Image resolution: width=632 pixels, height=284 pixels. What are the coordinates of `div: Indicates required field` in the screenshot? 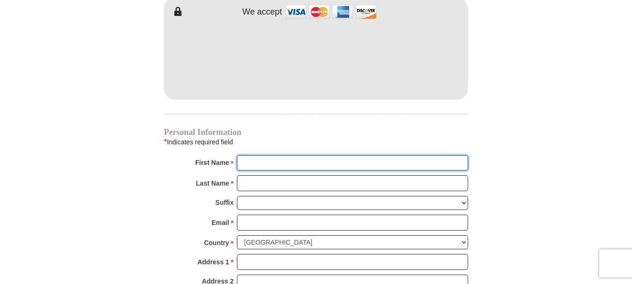 It's located at (316, 142).